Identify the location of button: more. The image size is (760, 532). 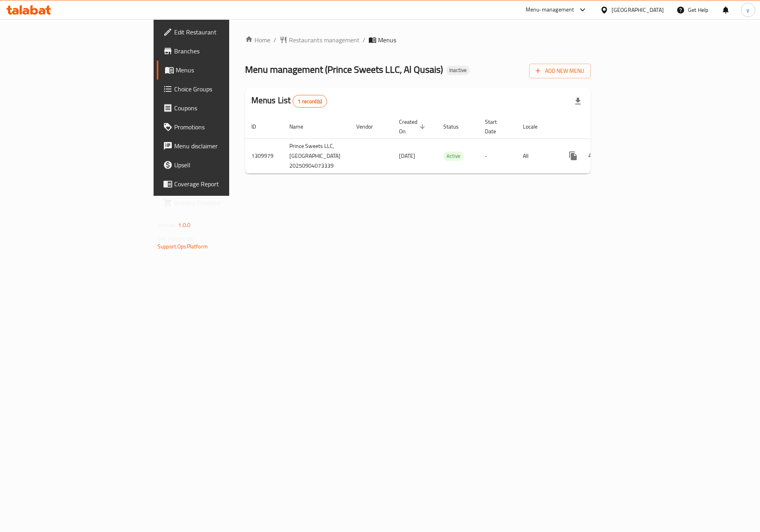
(573, 156).